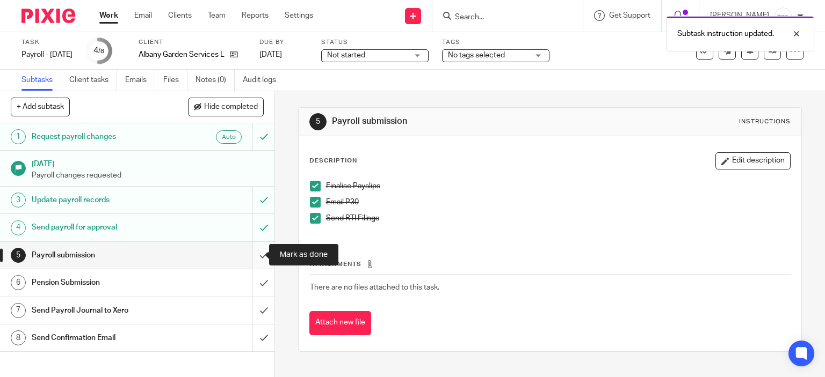 This screenshot has width=825, height=377. Describe the element at coordinates (93, 80) in the screenshot. I see `a: Client tasks` at that location.